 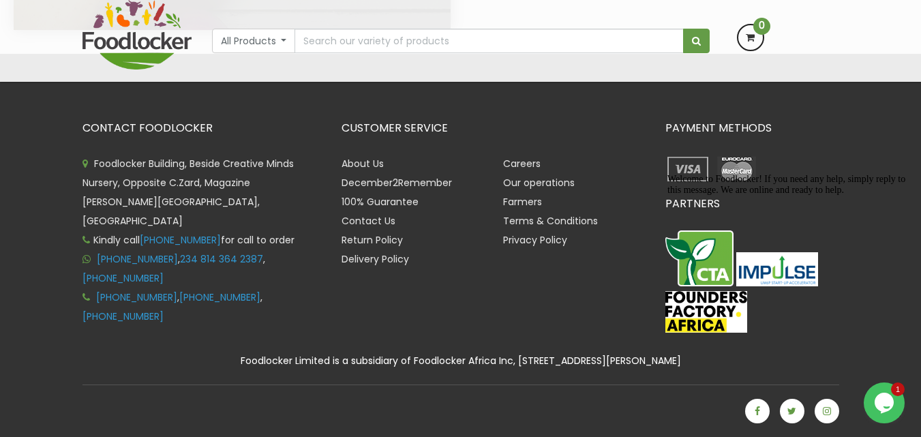 What do you see at coordinates (762, 26) in the screenshot?
I see `span: 0` at bounding box center [762, 26].